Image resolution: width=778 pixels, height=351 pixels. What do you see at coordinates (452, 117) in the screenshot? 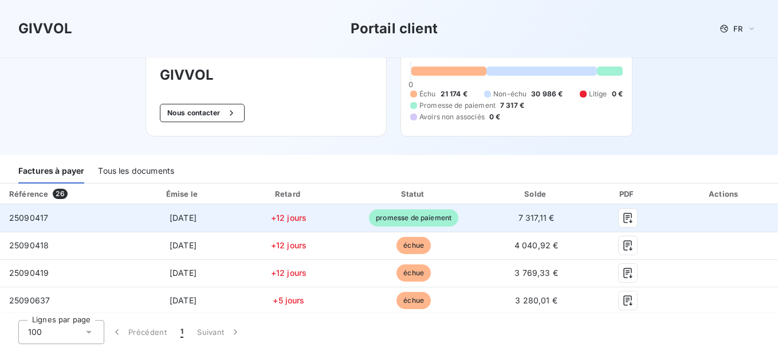
I see `span: Avoirs non associés` at bounding box center [452, 117].